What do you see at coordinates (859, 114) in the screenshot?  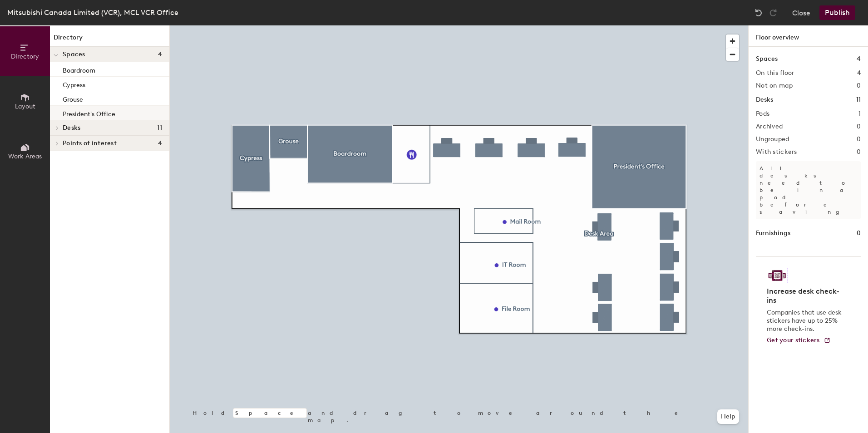 I see `h2: 1` at bounding box center [859, 114].